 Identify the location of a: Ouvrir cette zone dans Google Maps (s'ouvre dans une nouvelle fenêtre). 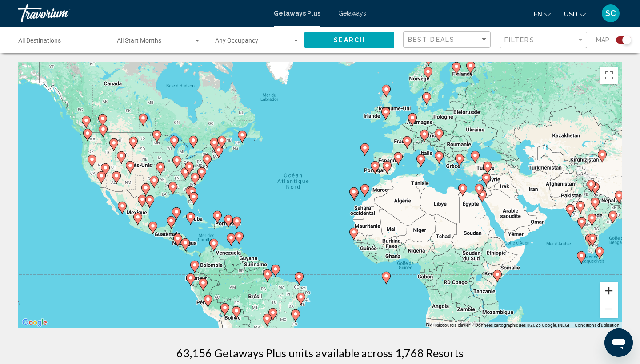
(35, 323).